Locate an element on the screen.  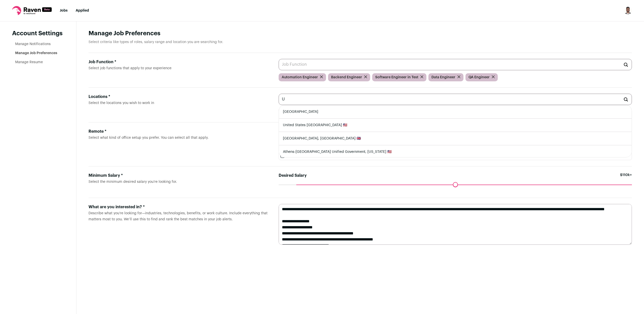
a: Manage Resume is located at coordinates (29, 62).